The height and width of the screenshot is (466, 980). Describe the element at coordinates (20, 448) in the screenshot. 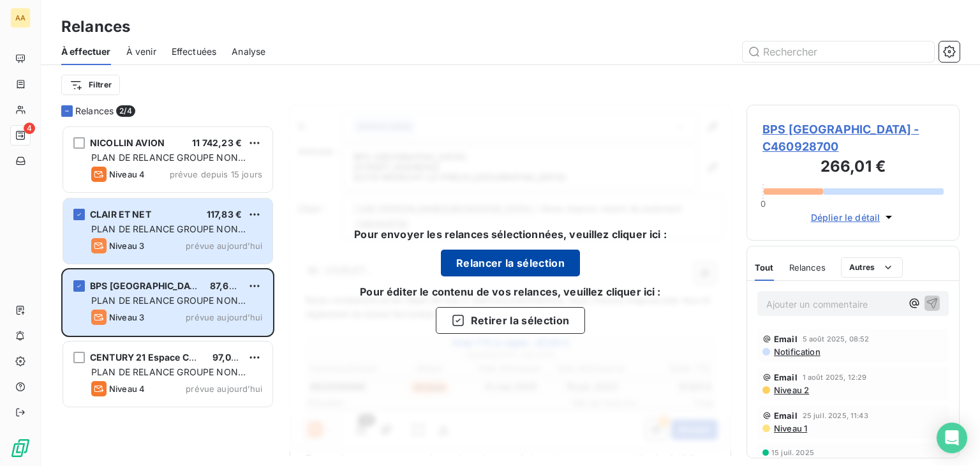

I see `img: Logo LeanPay` at that location.